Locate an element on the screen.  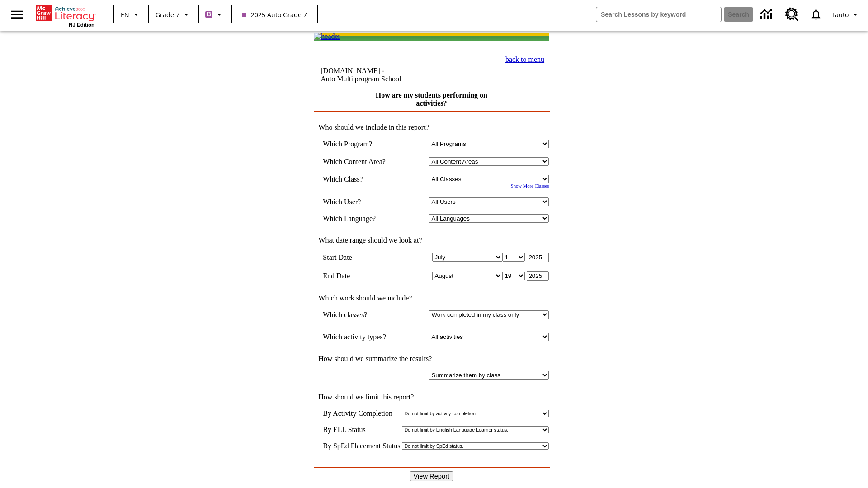
td: Which work should we include? is located at coordinates (431, 298).